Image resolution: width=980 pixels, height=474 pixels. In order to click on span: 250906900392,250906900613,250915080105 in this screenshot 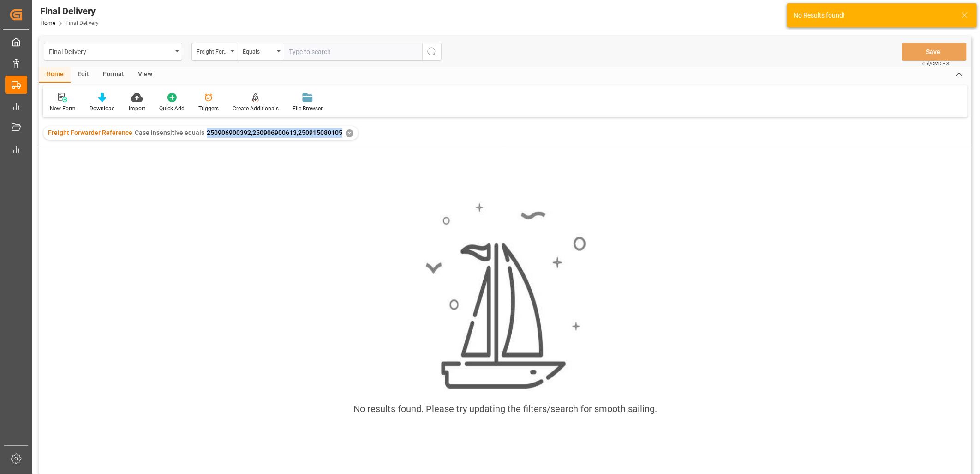, I will do `click(274, 132)`.